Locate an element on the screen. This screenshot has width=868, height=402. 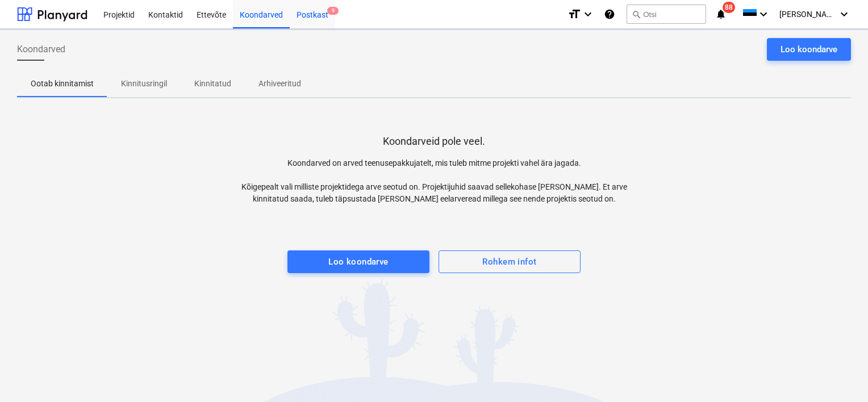
p: Kinnitatud is located at coordinates (213, 84).